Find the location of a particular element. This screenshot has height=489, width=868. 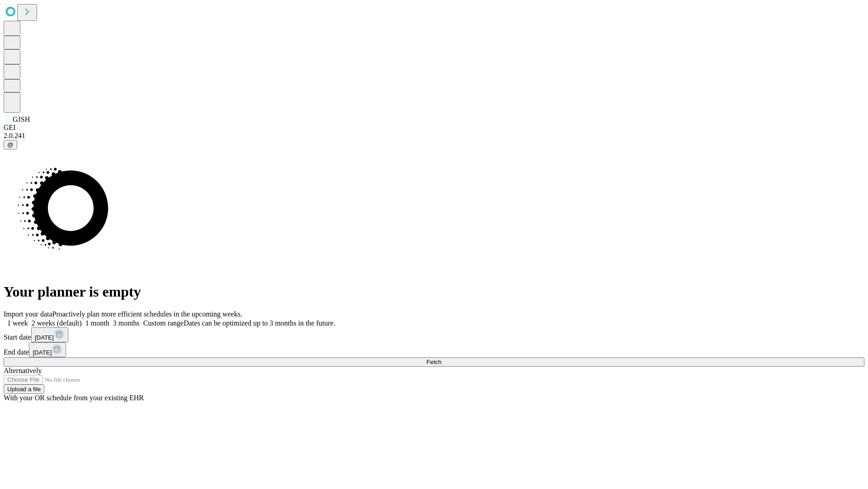

span: 3 months is located at coordinates (126, 323).